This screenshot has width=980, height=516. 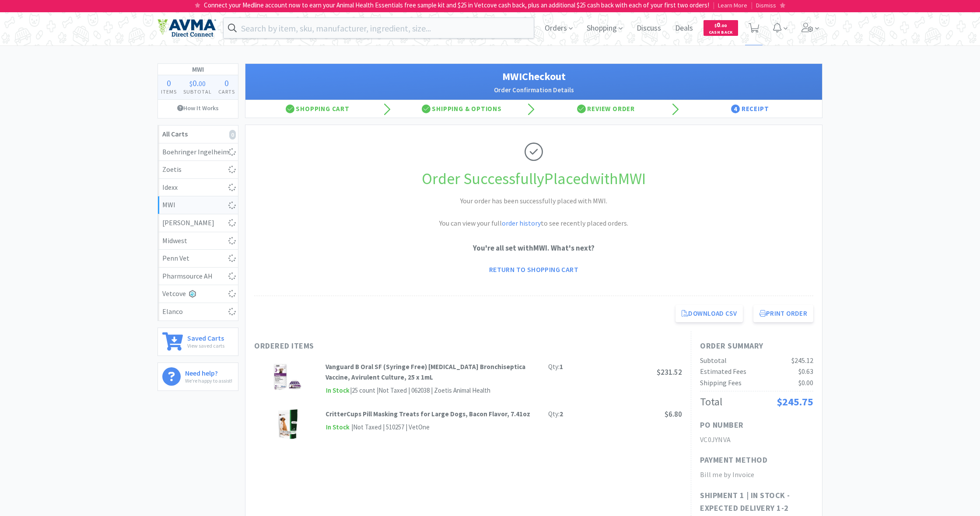 I want to click on div: Penn Vet, so click(x=197, y=258).